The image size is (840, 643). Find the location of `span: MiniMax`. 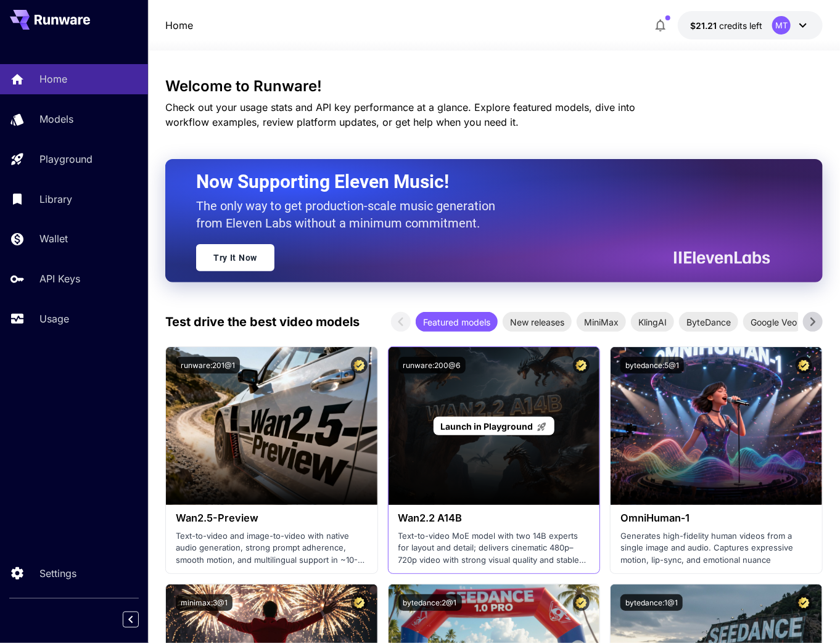

span: MiniMax is located at coordinates (602, 322).